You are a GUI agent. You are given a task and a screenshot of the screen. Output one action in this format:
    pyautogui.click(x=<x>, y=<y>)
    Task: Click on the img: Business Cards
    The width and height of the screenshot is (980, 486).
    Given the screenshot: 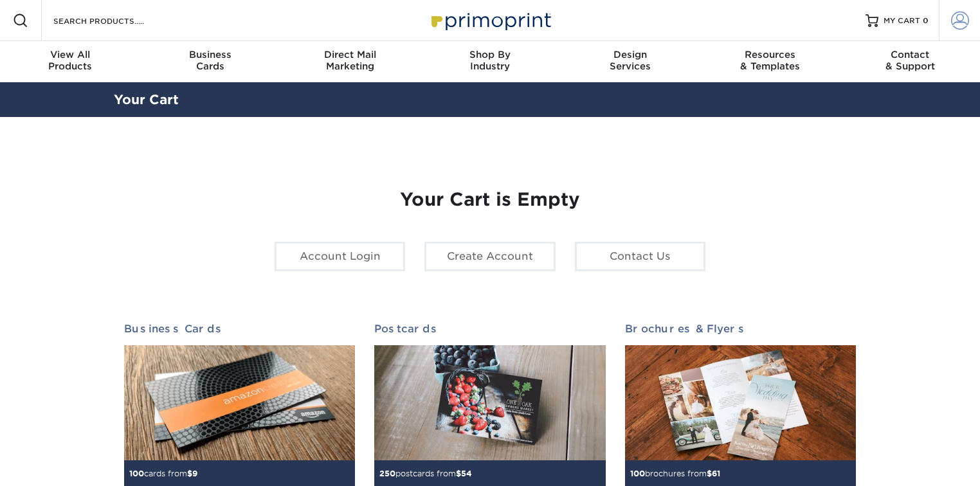 What is the action you would take?
    pyautogui.click(x=239, y=403)
    